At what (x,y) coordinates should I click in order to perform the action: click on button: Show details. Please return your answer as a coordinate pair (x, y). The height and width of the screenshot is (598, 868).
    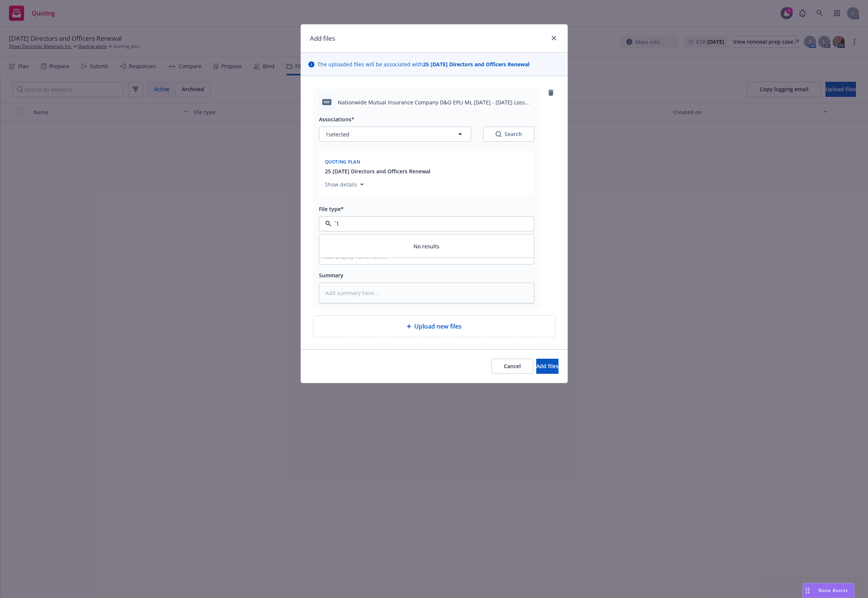
    Looking at the image, I should click on (344, 185).